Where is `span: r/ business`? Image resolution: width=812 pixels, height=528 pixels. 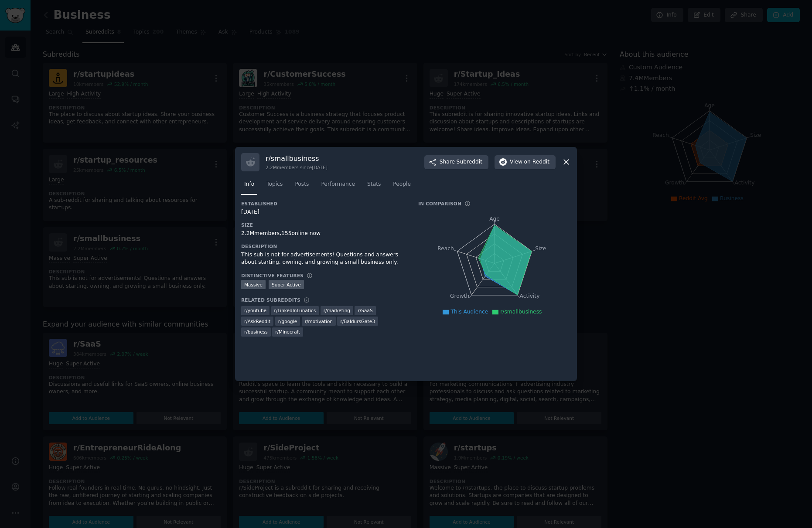 span: r/ business is located at coordinates (256, 332).